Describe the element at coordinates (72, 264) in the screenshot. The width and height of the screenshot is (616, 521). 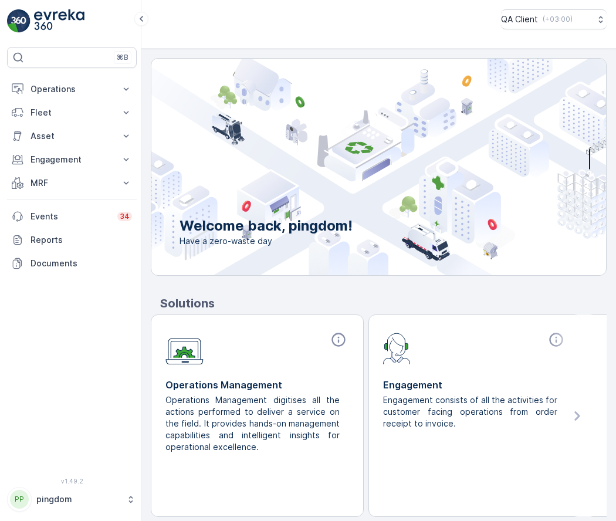
I see `a: Documents` at that location.